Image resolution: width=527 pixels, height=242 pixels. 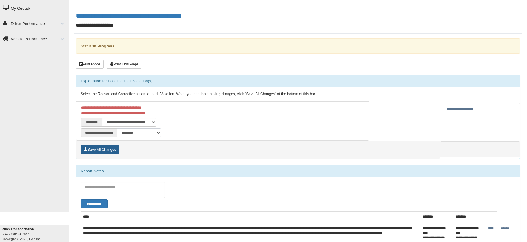 I want to click on div: Status:, so click(x=298, y=46).